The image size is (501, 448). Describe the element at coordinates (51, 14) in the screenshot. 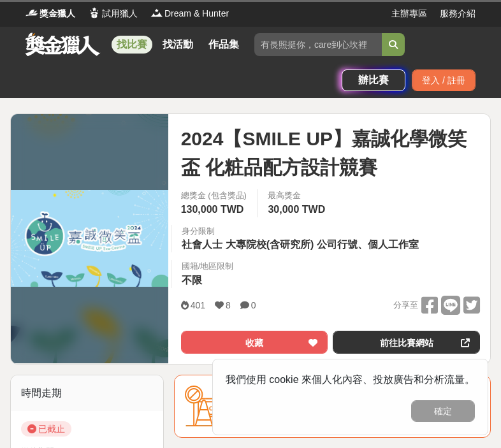

I see `a: Logo獎金獵人` at that location.